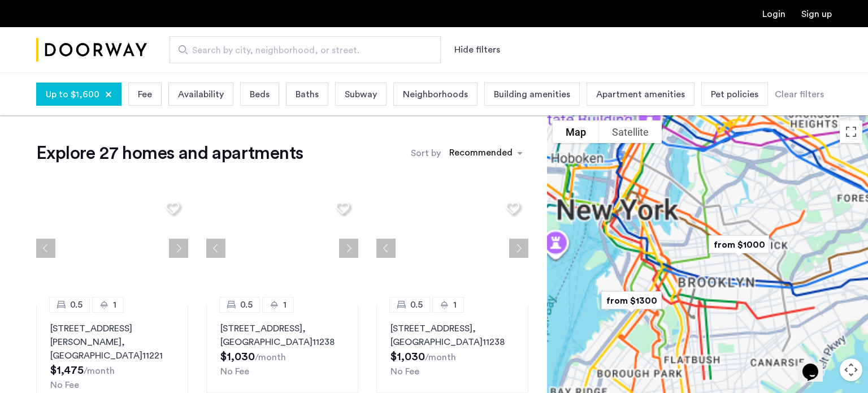  What do you see at coordinates (851, 132) in the screenshot?
I see `button: Toggle fullscreen view` at bounding box center [851, 132].